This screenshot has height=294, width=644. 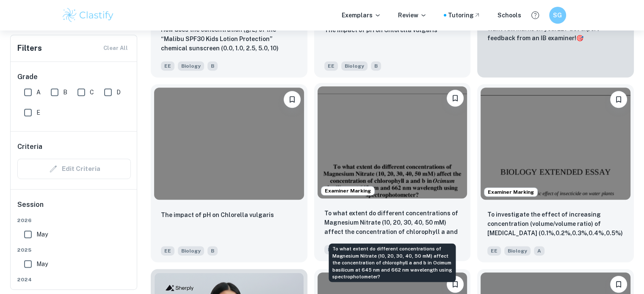 I want to click on img: Clastify logo, so click(x=88, y=15).